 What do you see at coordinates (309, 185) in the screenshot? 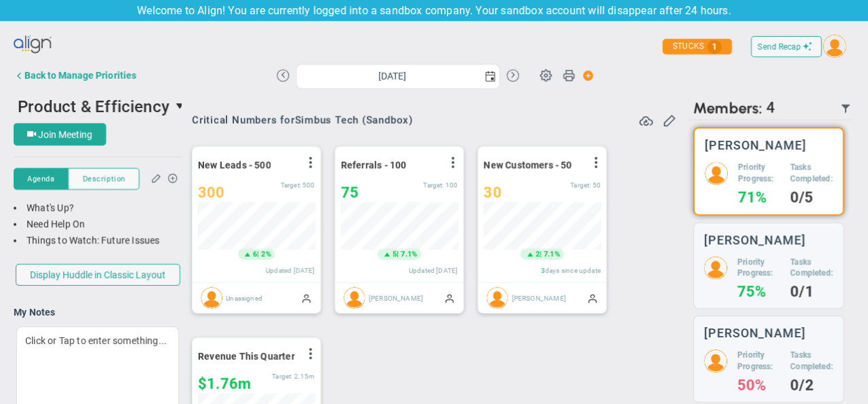
I see `span: 500` at bounding box center [309, 185].